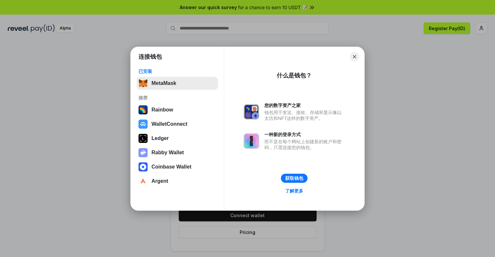 This screenshot has height=257, width=495. Describe the element at coordinates (168, 153) in the screenshot. I see `div: Rabby Wallet` at that location.